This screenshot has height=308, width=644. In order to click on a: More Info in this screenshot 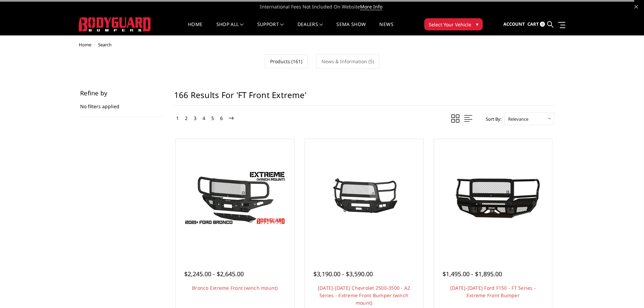, I will do `click(371, 7)`.